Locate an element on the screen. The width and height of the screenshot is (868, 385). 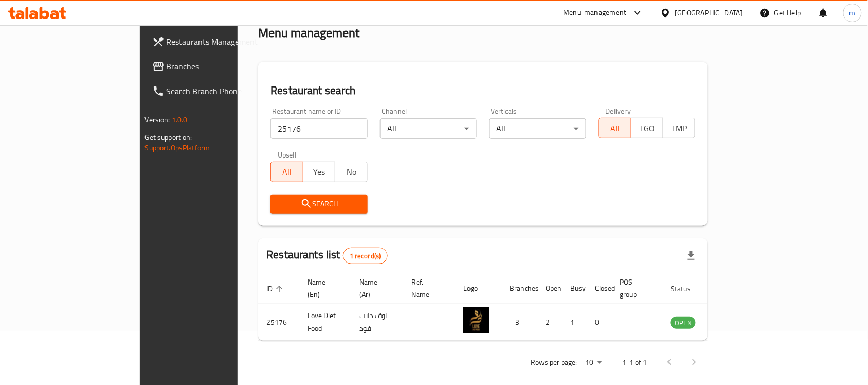
span: Restaurants Management is located at coordinates (221, 42).